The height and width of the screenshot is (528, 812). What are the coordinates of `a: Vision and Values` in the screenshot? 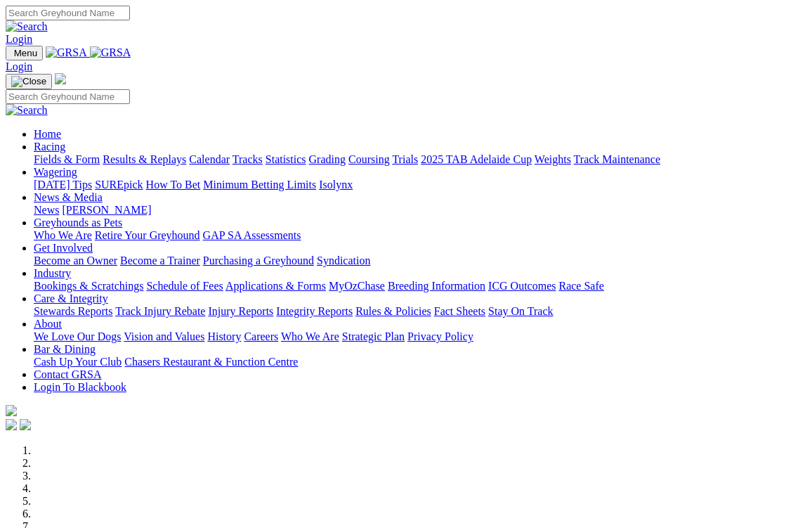 It's located at (163, 336).